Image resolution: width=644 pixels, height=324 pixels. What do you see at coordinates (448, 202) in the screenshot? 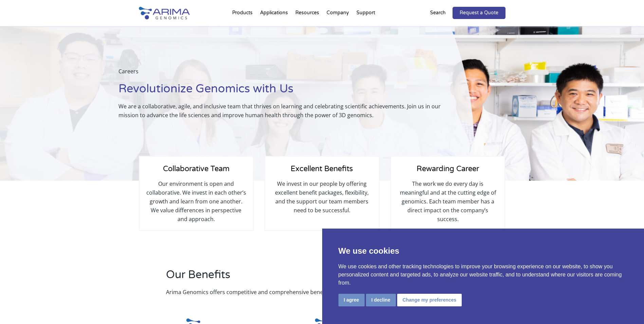
I see `p: The work we do every day is meaningful and at the cutting edge of genomics. Each team member has ...` at bounding box center [448, 202].